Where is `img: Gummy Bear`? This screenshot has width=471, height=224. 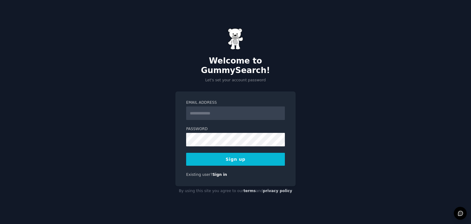 img: Gummy Bear is located at coordinates (235, 39).